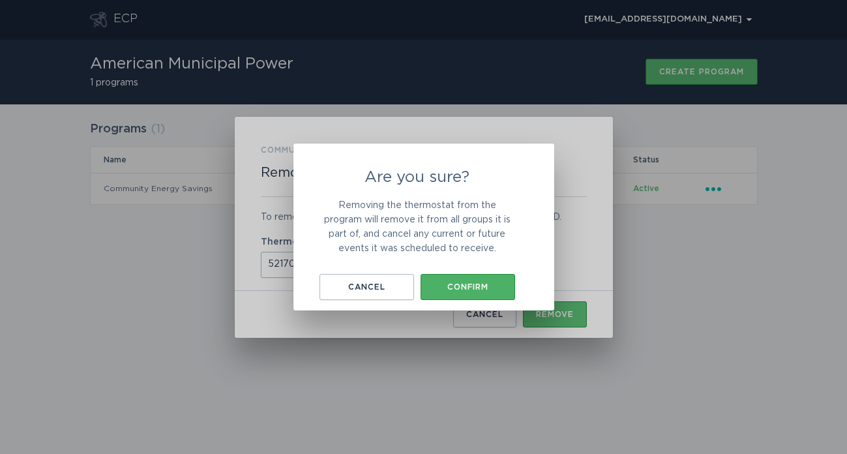 Image resolution: width=847 pixels, height=454 pixels. What do you see at coordinates (468, 287) in the screenshot?
I see `button: Confirm` at bounding box center [468, 287].